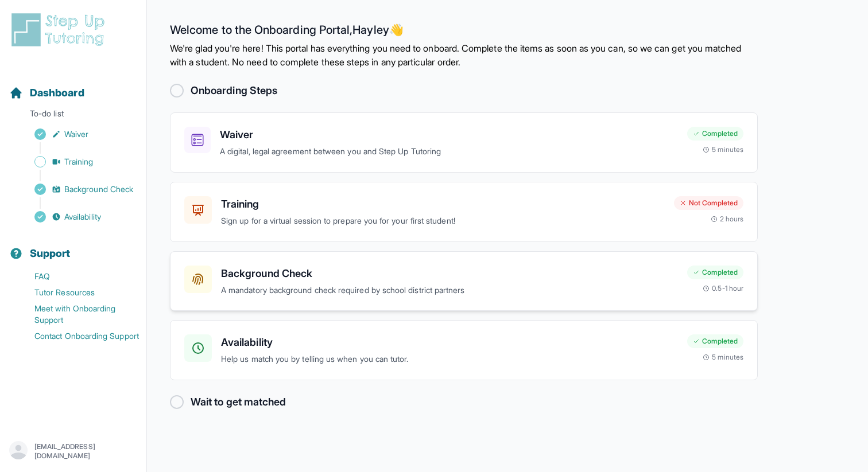 This screenshot has height=472, width=868. Describe the element at coordinates (78, 276) in the screenshot. I see `a: FAQ` at that location.